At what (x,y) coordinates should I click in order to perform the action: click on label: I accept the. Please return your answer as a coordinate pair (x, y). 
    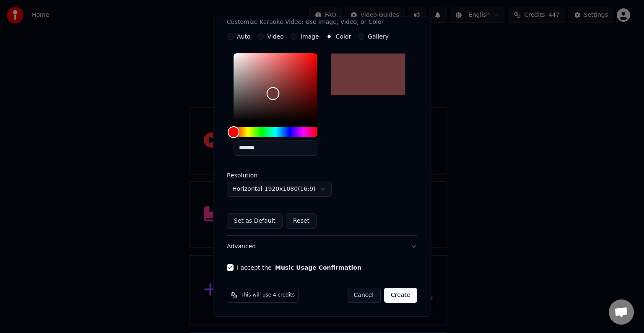
    Looking at the image, I should click on (299, 268).